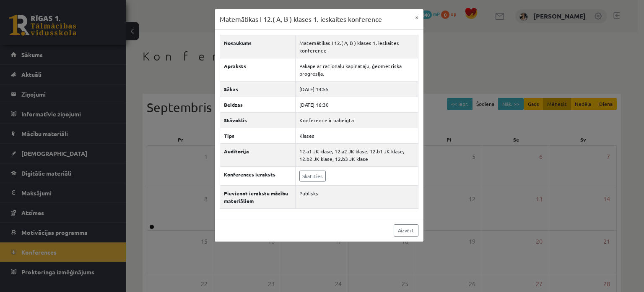 The height and width of the screenshot is (292, 644). What do you see at coordinates (312, 176) in the screenshot?
I see `a: Skatīties` at bounding box center [312, 176].